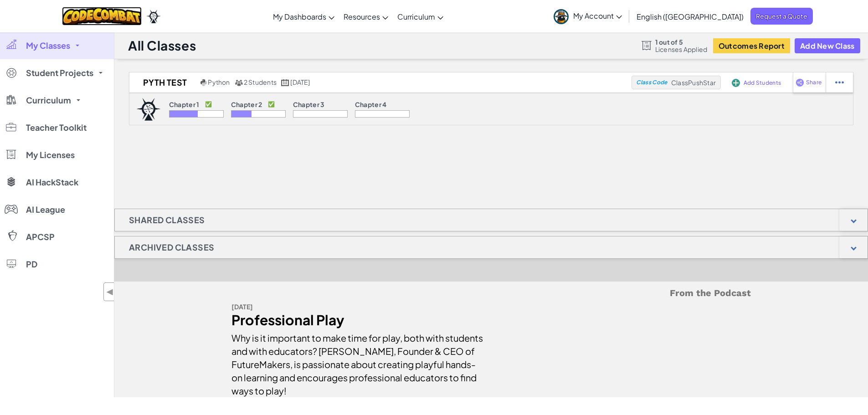  I want to click on span: Add Students, so click(762, 83).